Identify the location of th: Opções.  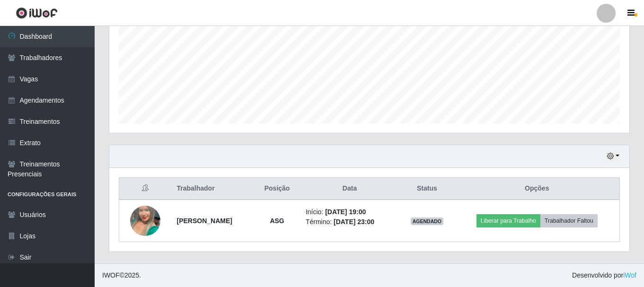
(537, 189).